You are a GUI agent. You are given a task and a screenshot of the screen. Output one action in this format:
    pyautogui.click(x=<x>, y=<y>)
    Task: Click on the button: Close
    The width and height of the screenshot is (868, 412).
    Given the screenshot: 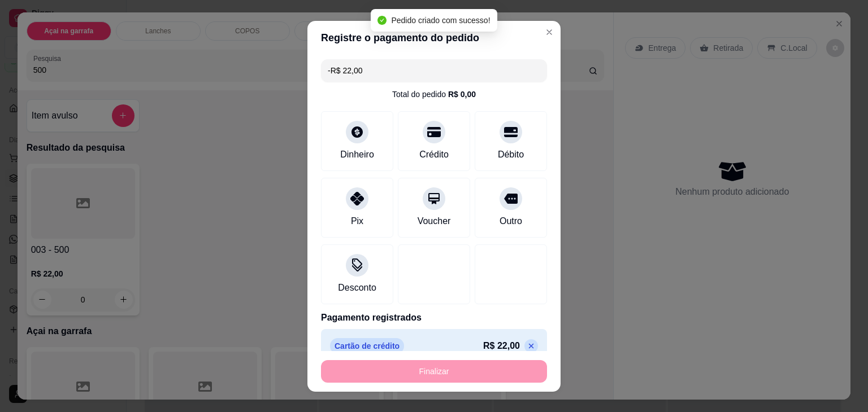 What is the action you would take?
    pyautogui.click(x=549, y=32)
    